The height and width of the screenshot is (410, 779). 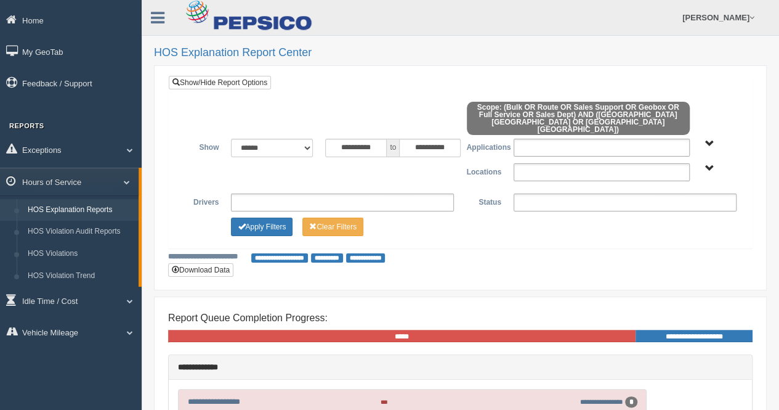 I want to click on label: Status, so click(x=484, y=201).